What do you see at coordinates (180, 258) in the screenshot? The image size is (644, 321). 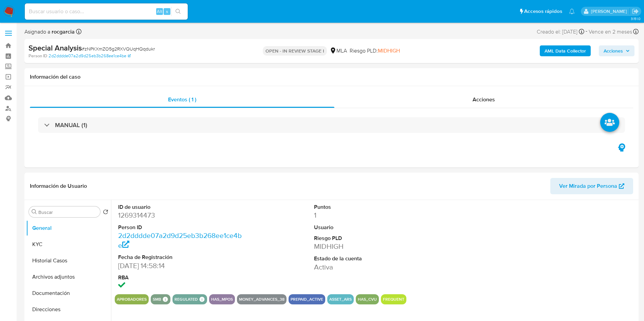 I see `dt: Fecha de Registración` at bounding box center [180, 258].